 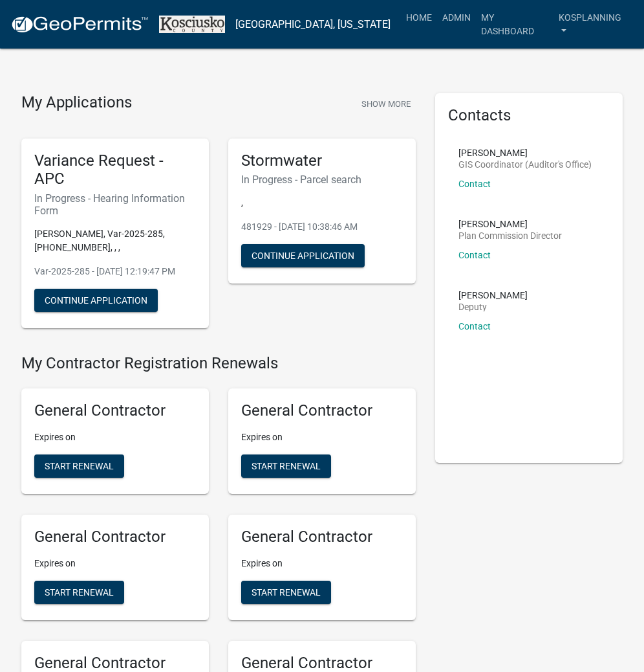 I want to click on a: Admin, so click(x=457, y=18).